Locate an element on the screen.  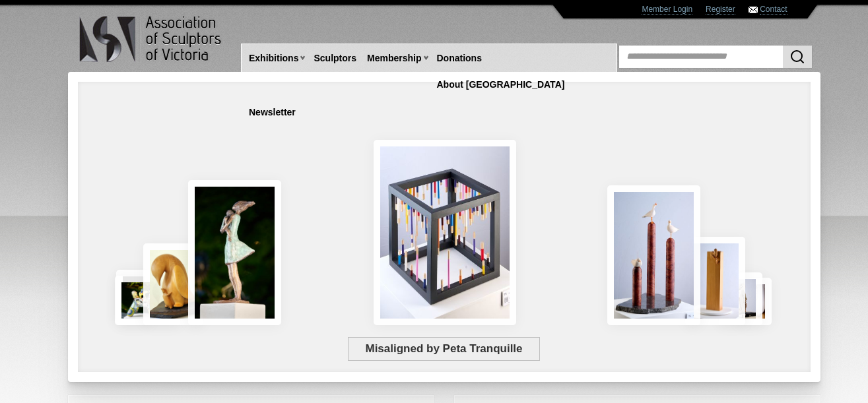
a: Register is located at coordinates (720, 9).